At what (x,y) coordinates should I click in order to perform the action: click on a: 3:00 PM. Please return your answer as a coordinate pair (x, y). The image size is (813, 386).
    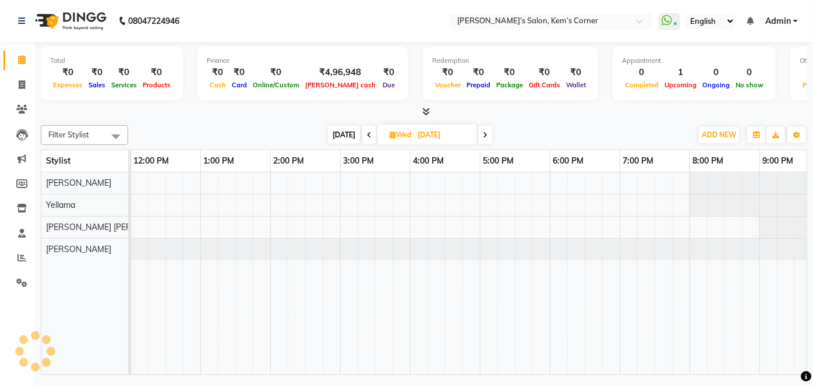
    Looking at the image, I should click on (359, 161).